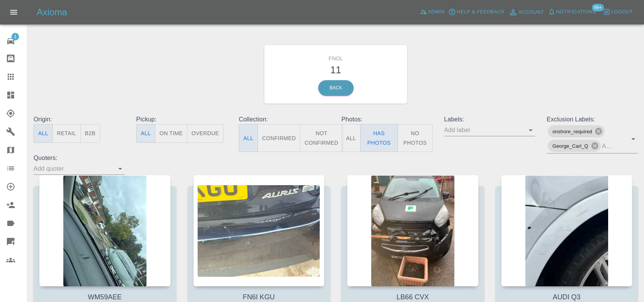 The height and width of the screenshot is (302, 644). What do you see at coordinates (91, 133) in the screenshot?
I see `button: B2B` at bounding box center [91, 133].